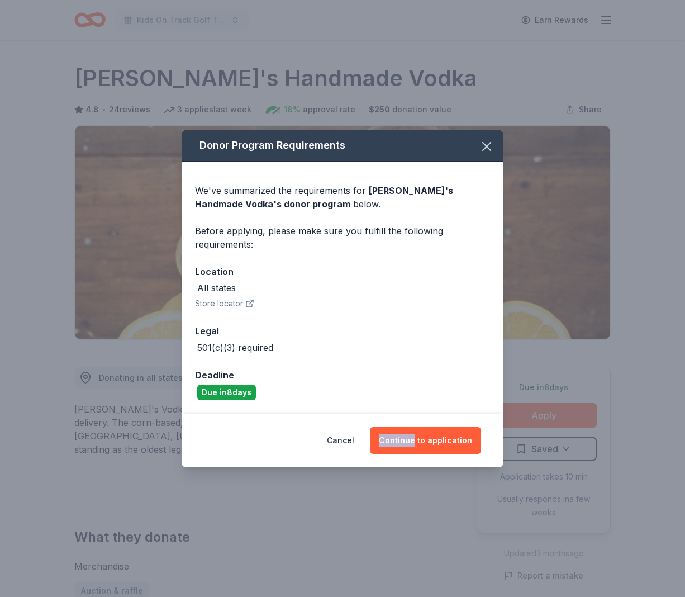 This screenshot has width=685, height=597. What do you see at coordinates (342, 271) in the screenshot?
I see `div: Location` at bounding box center [342, 271].